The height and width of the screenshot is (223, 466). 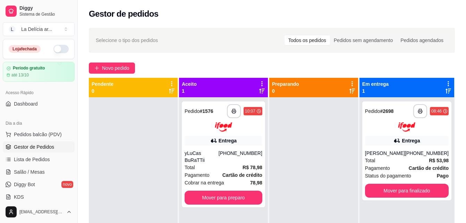 What do you see at coordinates (39, 134) in the screenshot?
I see `button: Pedidos balcão (PDV)` at bounding box center [39, 134].